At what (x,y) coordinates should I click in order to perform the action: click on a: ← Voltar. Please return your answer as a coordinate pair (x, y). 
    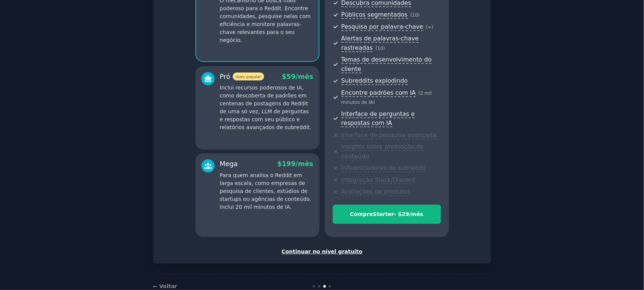
    Looking at the image, I should click on (165, 287).